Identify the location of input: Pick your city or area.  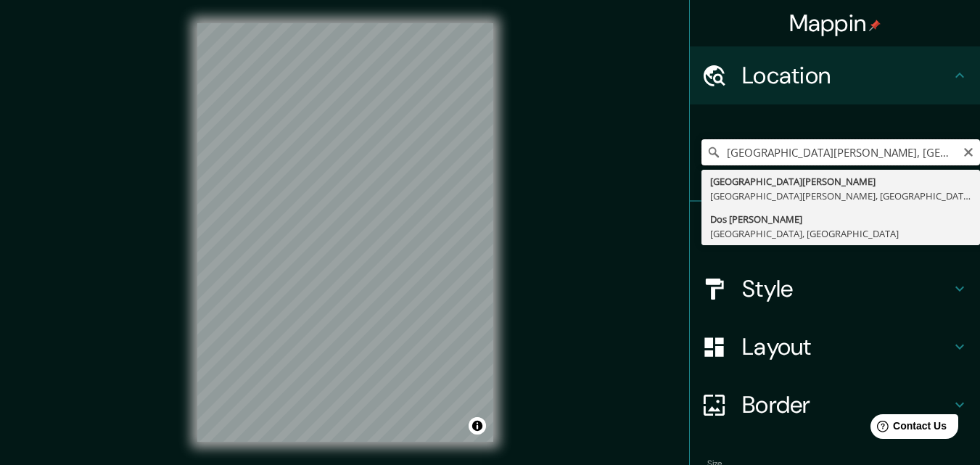
(841, 152).